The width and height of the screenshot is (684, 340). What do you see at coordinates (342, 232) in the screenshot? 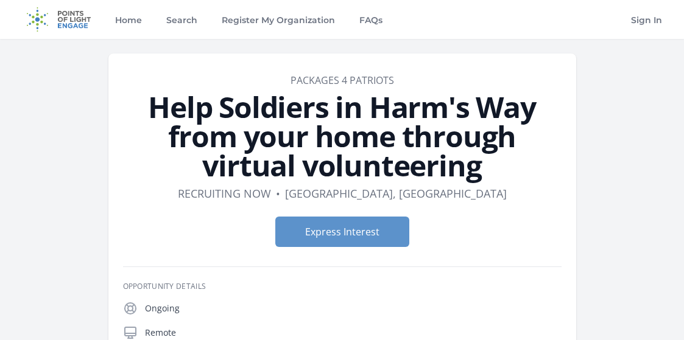
I see `button: Express Interest` at bounding box center [342, 232].